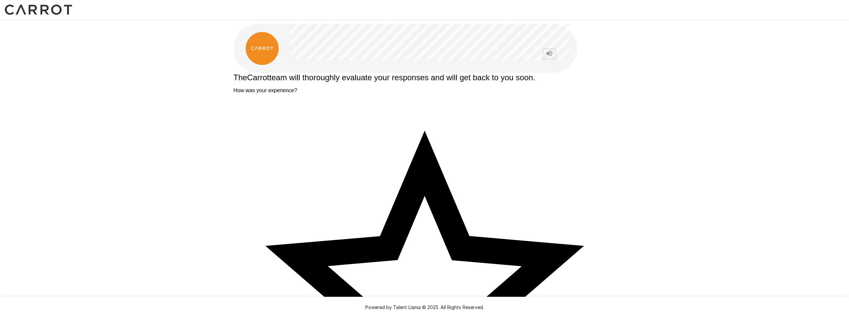 This screenshot has height=318, width=849. I want to click on p: How was your experience?, so click(425, 91).